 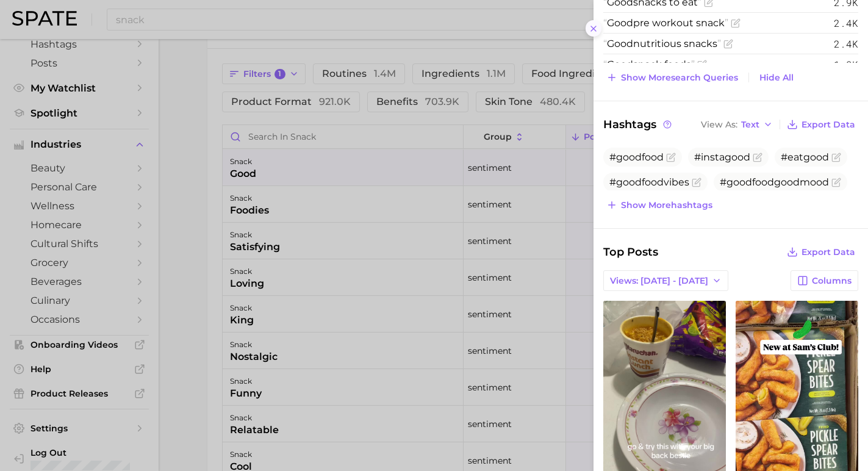 What do you see at coordinates (751, 124) in the screenshot?
I see `span: Text` at bounding box center [751, 124].